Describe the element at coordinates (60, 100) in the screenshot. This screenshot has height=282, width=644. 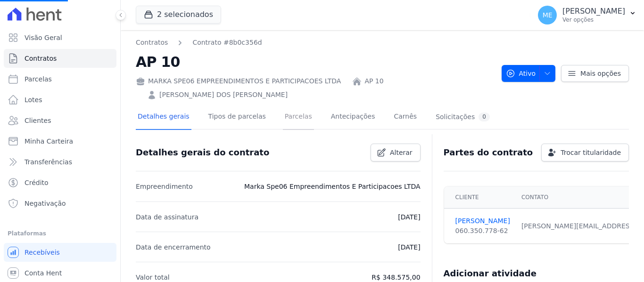
I see `a: Lotes` at that location.